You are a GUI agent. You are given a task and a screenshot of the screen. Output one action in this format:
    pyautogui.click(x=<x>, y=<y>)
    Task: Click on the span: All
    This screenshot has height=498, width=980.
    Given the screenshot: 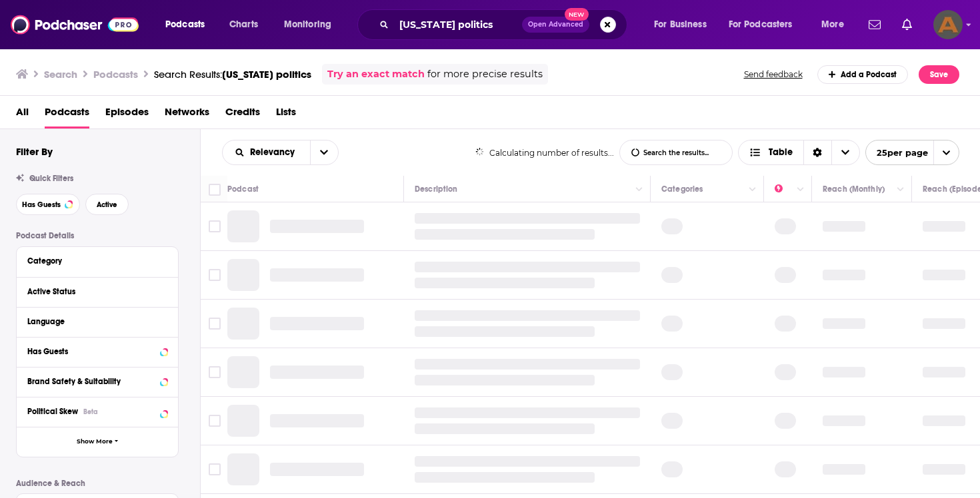 What is the action you would take?
    pyautogui.click(x=22, y=114)
    